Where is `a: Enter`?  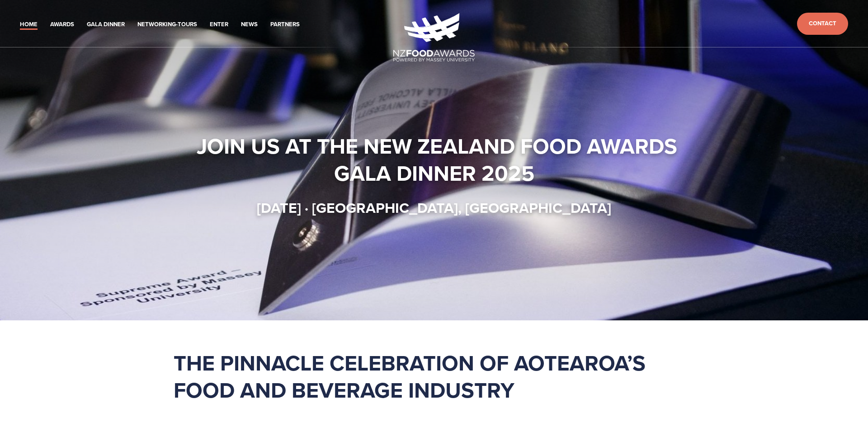
a: Enter is located at coordinates (219, 25).